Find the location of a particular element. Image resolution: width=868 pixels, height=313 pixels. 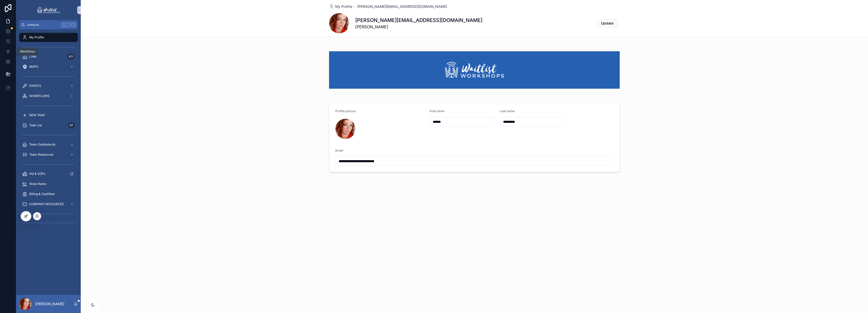

span: COMPANY RESOURCES is located at coordinates (47, 204).